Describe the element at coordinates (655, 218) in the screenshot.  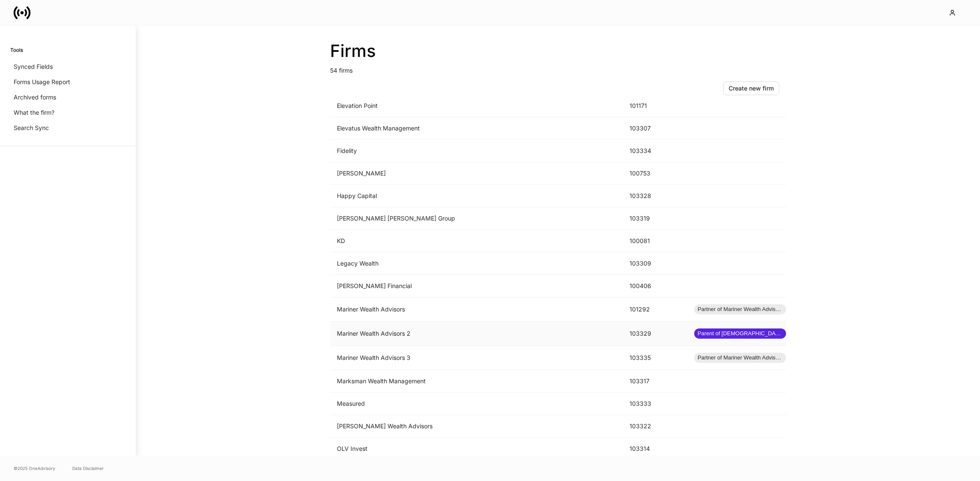
I see `td: 103319` at that location.